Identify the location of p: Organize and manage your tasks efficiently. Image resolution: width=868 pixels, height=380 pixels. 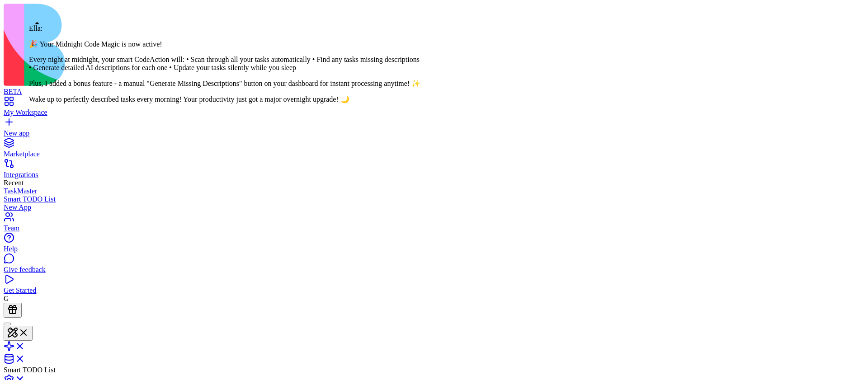
(68, 73).